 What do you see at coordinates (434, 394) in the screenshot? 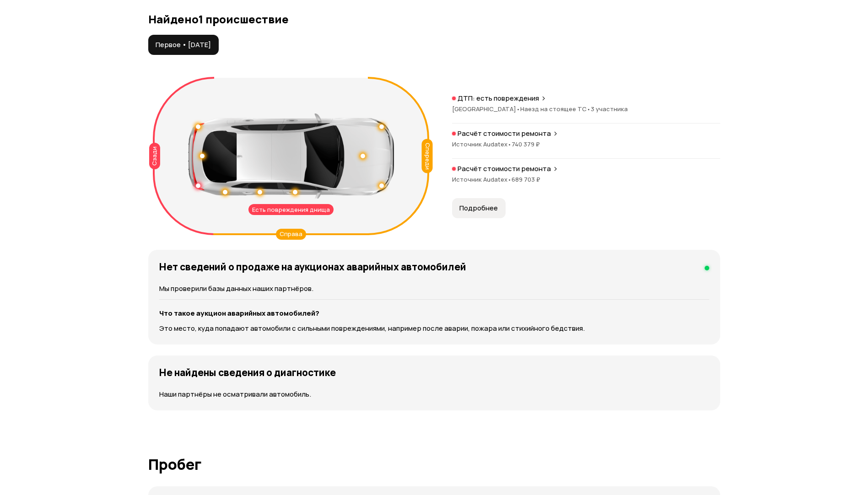
I see `p: Наши партнёры не осматривали автомобиль.` at bounding box center [434, 394].